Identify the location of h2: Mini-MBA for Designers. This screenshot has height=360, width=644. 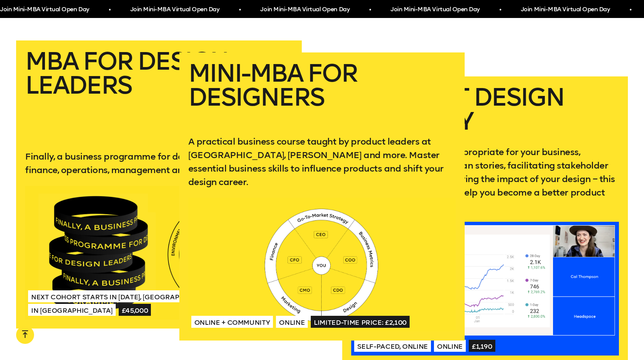
(322, 92).